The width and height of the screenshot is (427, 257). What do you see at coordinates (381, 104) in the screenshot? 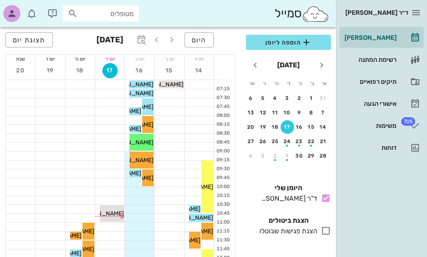
I see `a: אישורי הגעה` at bounding box center [381, 104].